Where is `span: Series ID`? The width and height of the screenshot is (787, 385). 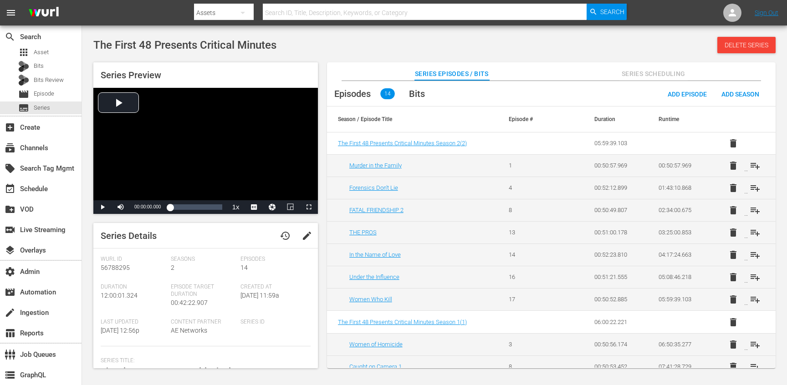
span: Series ID is located at coordinates (273, 322).